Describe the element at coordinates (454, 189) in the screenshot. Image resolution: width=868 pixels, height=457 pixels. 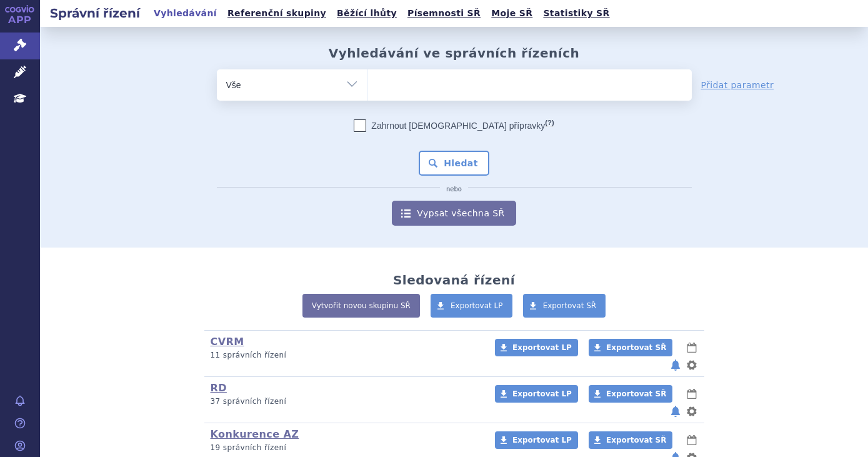
I see `i: nebo` at that location.